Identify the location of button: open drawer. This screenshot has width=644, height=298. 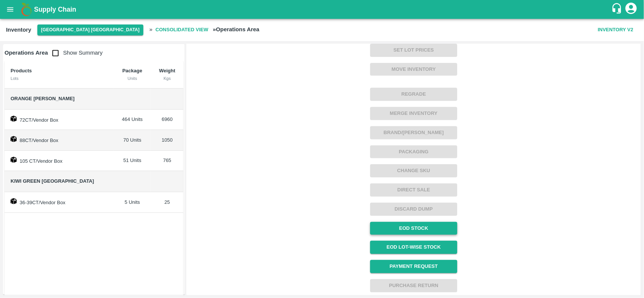
(10, 10).